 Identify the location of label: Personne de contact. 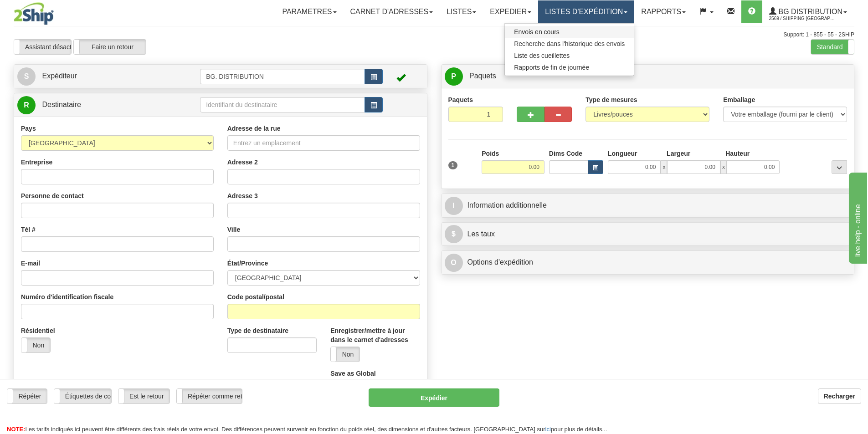
(53, 196).